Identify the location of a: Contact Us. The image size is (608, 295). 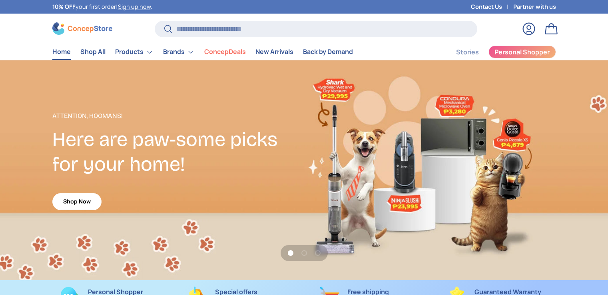
(492, 7).